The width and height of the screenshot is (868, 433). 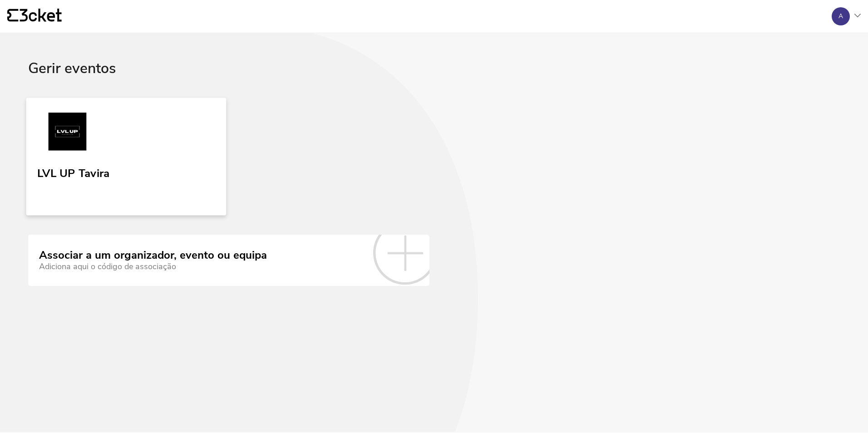 I want to click on div: Adiciona aqui o código de associação, so click(x=153, y=266).